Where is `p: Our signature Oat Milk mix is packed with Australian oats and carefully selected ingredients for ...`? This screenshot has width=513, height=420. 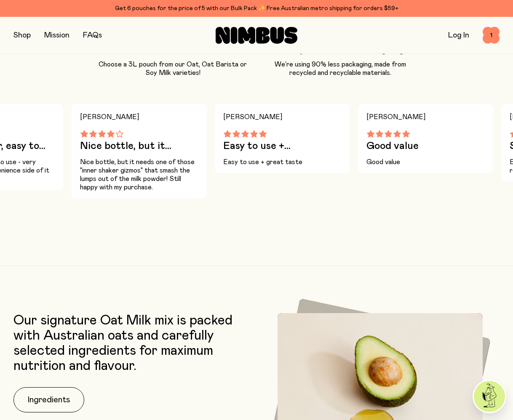 p: Our signature Oat Milk mix is packed with Australian oats and carefully selected ingredients for ... is located at coordinates (133, 344).